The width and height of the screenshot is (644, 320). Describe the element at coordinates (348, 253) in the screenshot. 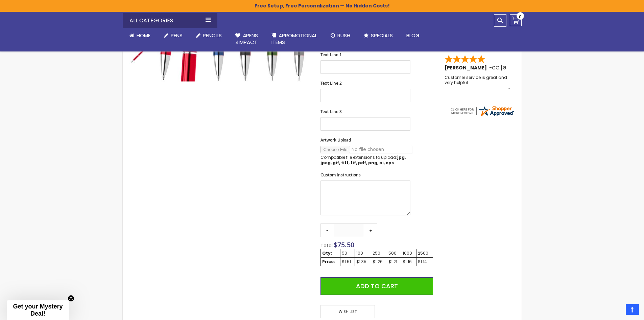

I see `div: 50` at that location.